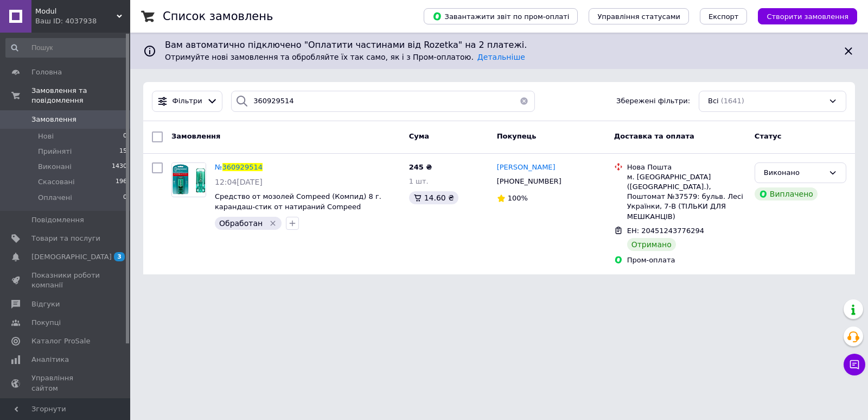  Describe the element at coordinates (499, 45) in the screenshot. I see `span: Вам автоматично підключено "Оплатити частинами від Rozetka" на 2 платежі.` at that location.